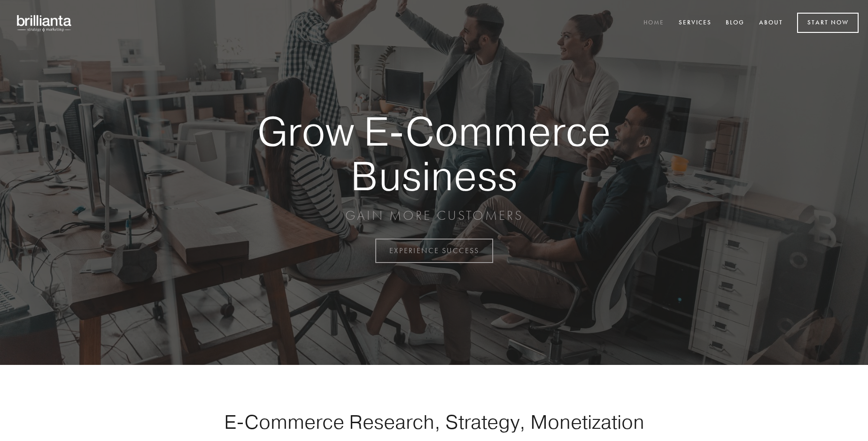 This screenshot has height=441, width=868. What do you see at coordinates (771, 23) in the screenshot?
I see `a: About` at bounding box center [771, 23].